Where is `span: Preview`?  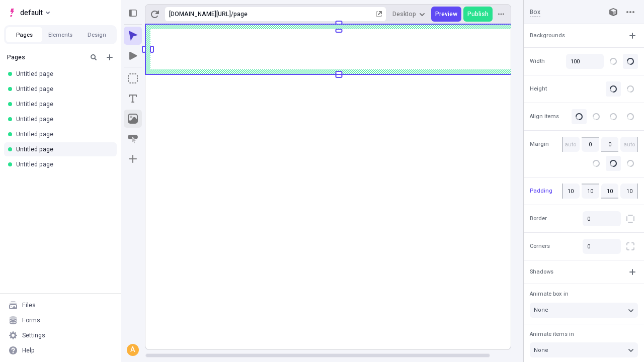 span: Preview is located at coordinates (447, 14).